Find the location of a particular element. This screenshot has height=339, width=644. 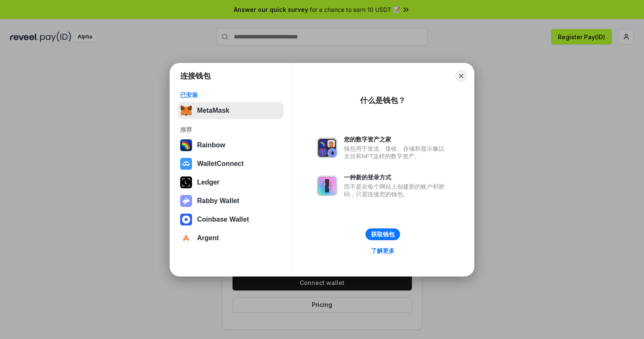

div: Rabby Wallet is located at coordinates (218, 201).